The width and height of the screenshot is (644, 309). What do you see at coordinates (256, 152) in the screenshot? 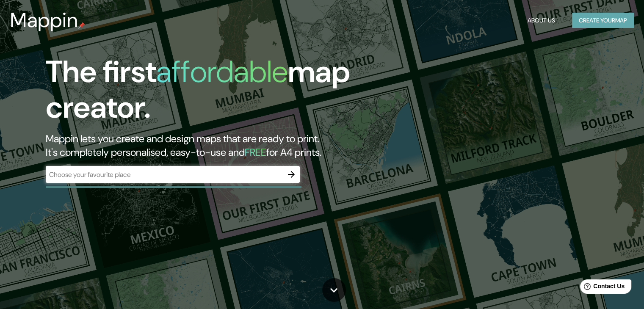
I see `h5: FREE` at bounding box center [256, 152].